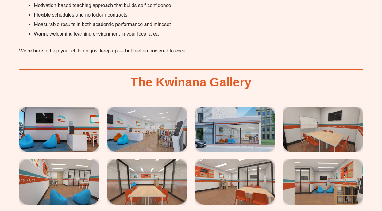 The image size is (382, 211). What do you see at coordinates (102, 5) in the screenshot?
I see `span: Motivation-based teaching approach that builds self-confidence` at bounding box center [102, 5].